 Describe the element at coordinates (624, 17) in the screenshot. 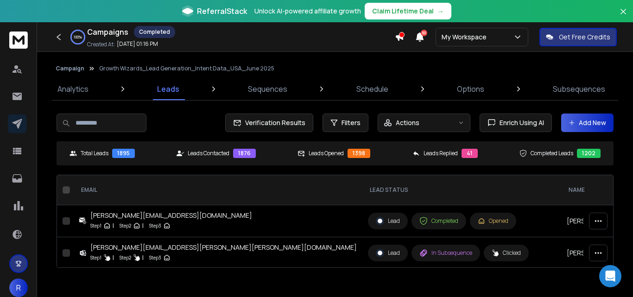

I see `button: Close banner` at that location.